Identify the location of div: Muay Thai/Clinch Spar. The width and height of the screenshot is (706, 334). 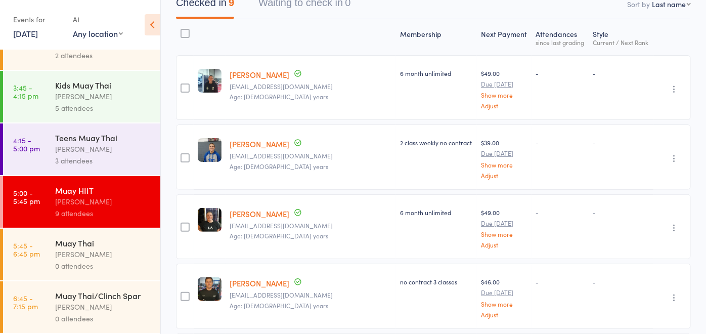
(103, 296).